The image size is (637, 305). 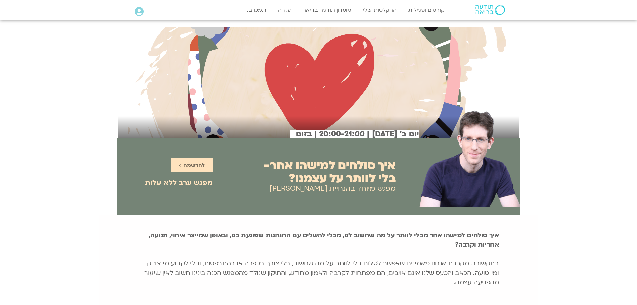 I want to click on p: בתקשורת מקרבת אנחנו מאמינים שאפשר לסלוח בלי לוותר על מה שחשוב, בלי צורך בכפרה או בהתרפסות, ובלי ל..., so click(x=319, y=258).